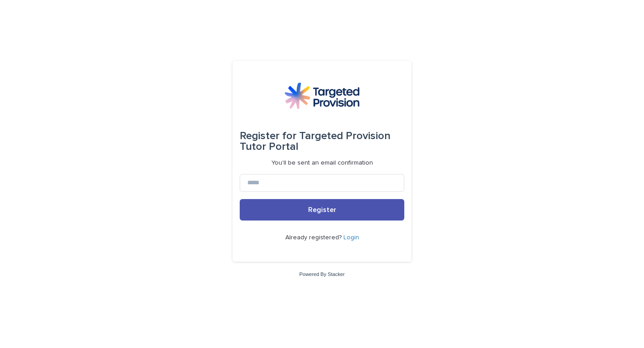 This screenshot has height=348, width=644. I want to click on button: Register, so click(322, 210).